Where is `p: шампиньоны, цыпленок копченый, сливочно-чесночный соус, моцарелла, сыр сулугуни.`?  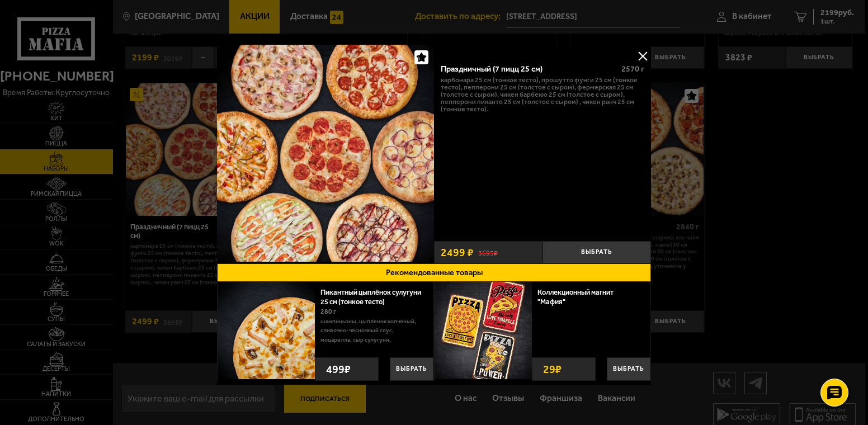 p: шампиньоны, цыпленок копченый, сливочно-чесночный соус, моцарелла, сыр сулугуни. is located at coordinates (372, 331).